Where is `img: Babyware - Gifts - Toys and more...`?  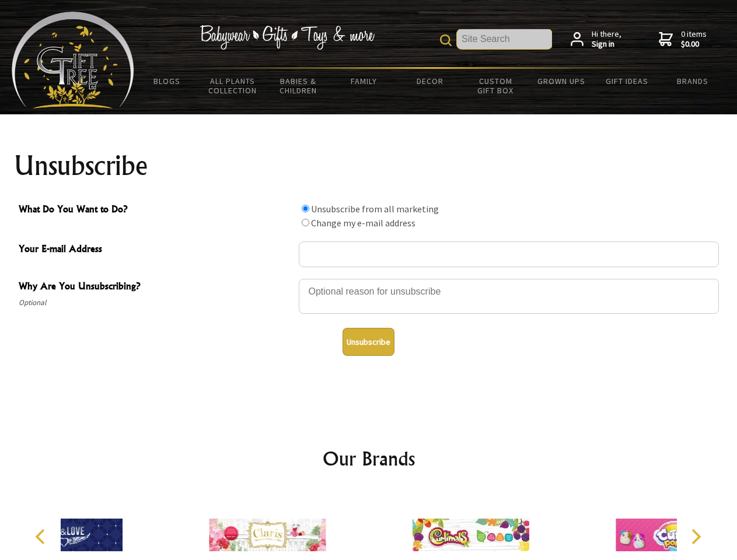 img: Babyware - Gifts - Toys and more... is located at coordinates (73, 60).